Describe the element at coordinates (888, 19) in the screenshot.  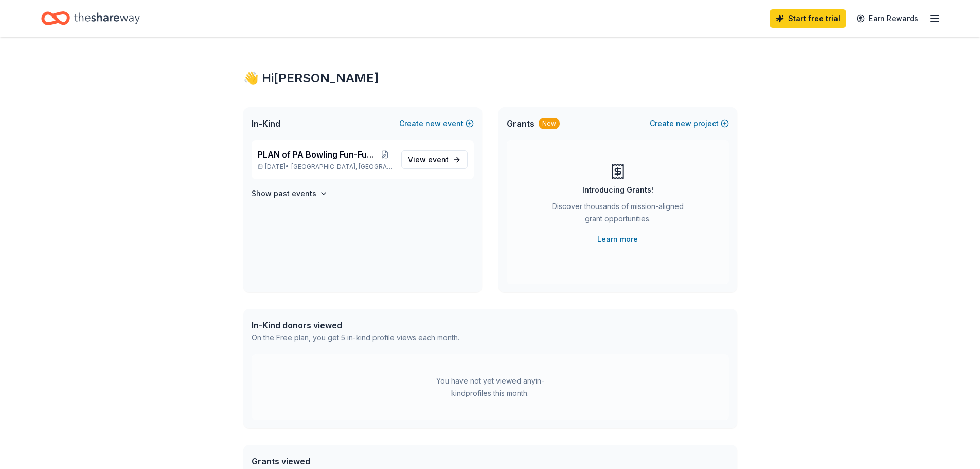
I see `a: Earn Rewards` at that location.